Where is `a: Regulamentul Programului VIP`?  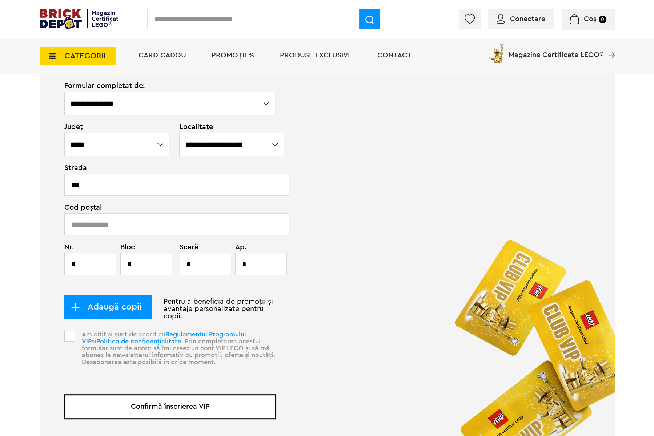 a: Regulamentul Programului VIP is located at coordinates (164, 337).